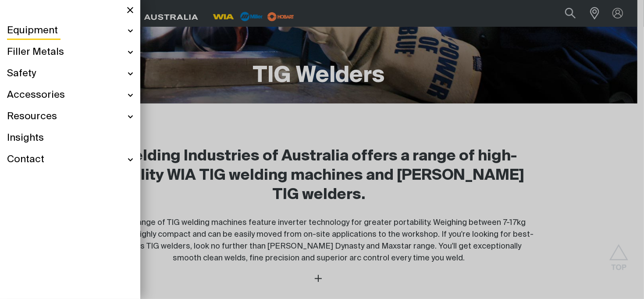  I want to click on a: Equipment, so click(70, 31).